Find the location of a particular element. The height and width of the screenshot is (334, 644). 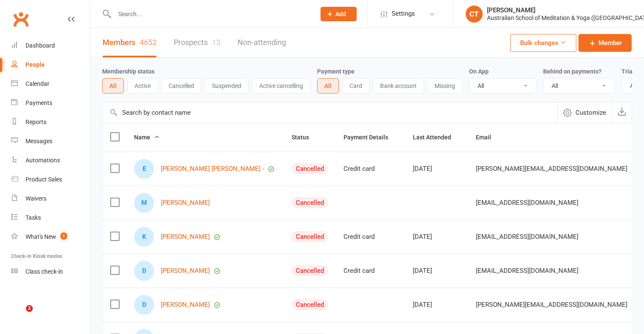

div: Marina is located at coordinates (144, 203).